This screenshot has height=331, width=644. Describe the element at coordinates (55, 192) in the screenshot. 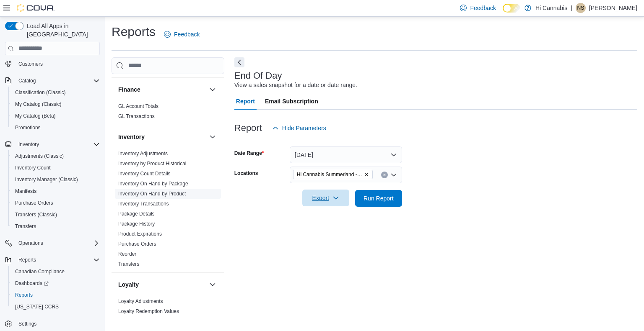

I see `button: Manifests` at that location.